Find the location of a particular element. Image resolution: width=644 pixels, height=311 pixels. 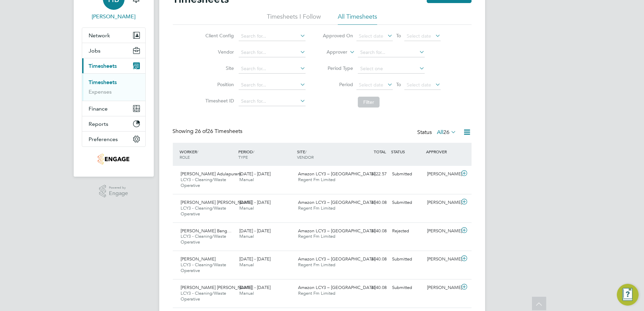

span: Powered by is located at coordinates (118, 187).